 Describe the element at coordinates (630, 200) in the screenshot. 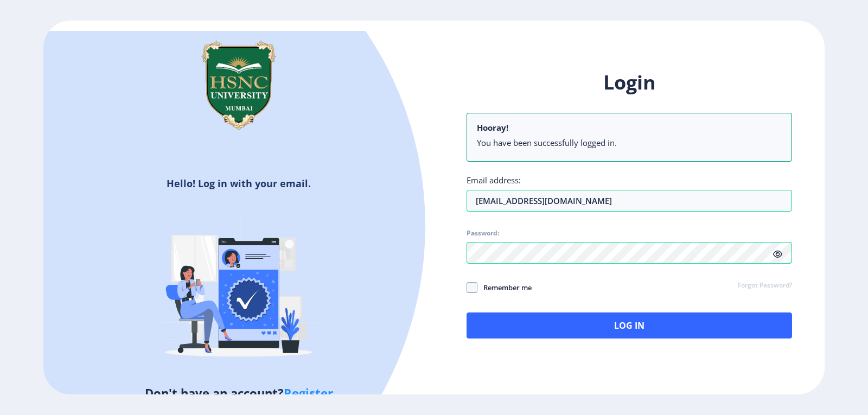

I see `input: Email address` at that location.